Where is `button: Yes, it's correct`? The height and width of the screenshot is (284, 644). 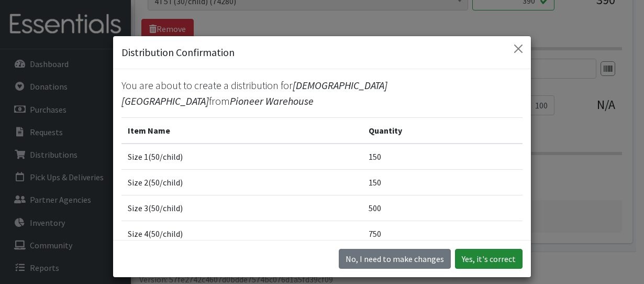 button: Yes, it's correct is located at coordinates (489, 259).